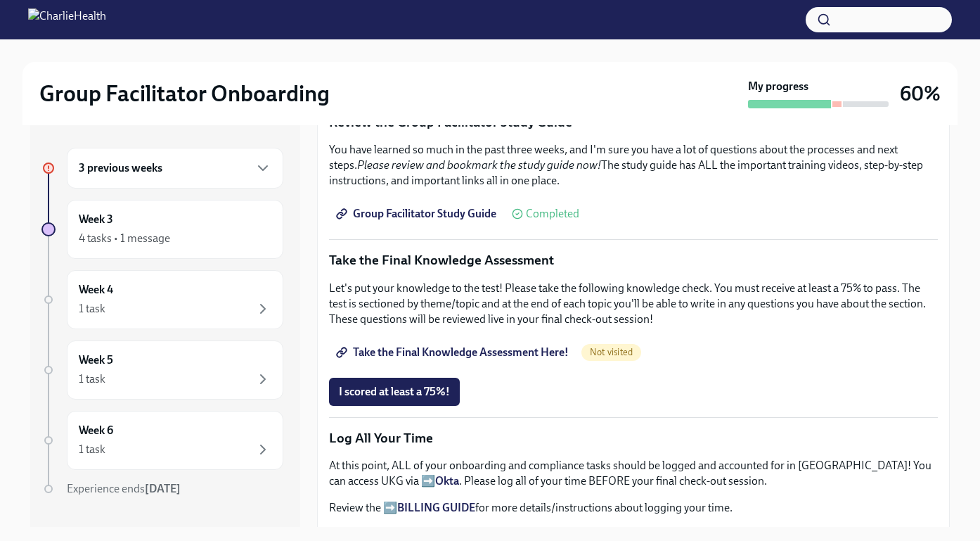 This screenshot has height=541, width=980. What do you see at coordinates (67, 20) in the screenshot?
I see `img: CharlieHealth` at bounding box center [67, 20].